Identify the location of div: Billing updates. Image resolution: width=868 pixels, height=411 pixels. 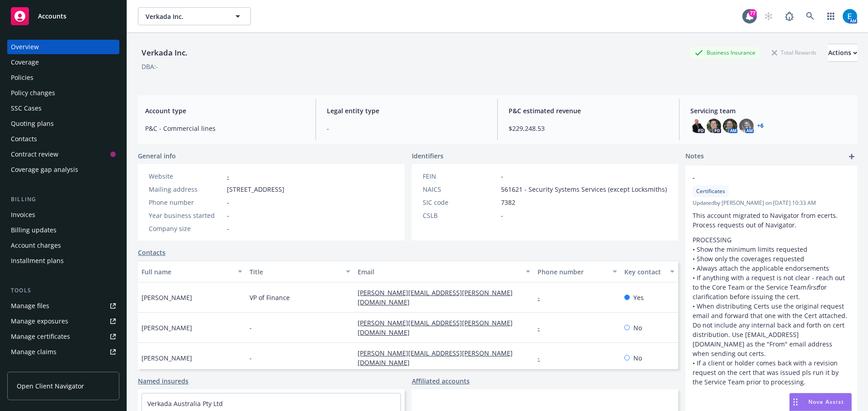
(34, 231).